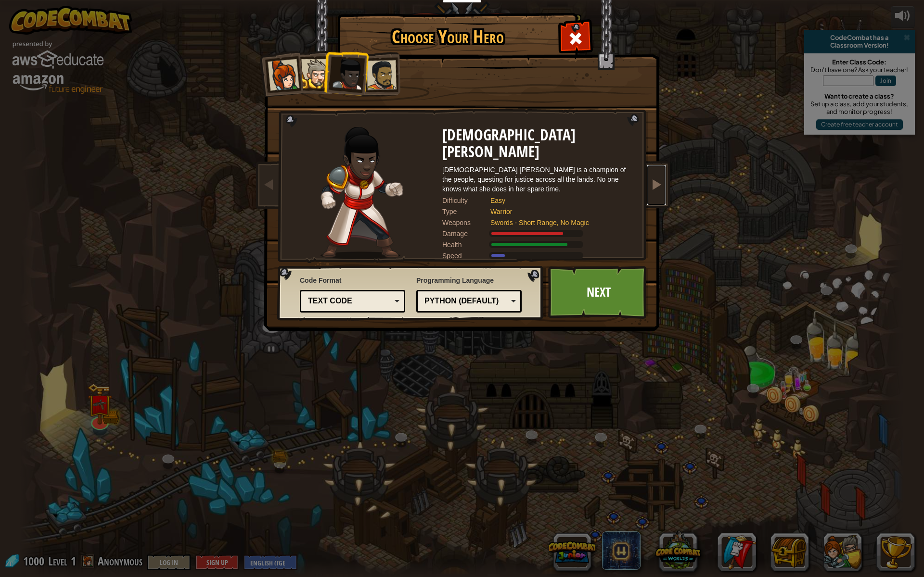  What do you see at coordinates (350, 301) in the screenshot?
I see `div: Text code` at bounding box center [350, 301].